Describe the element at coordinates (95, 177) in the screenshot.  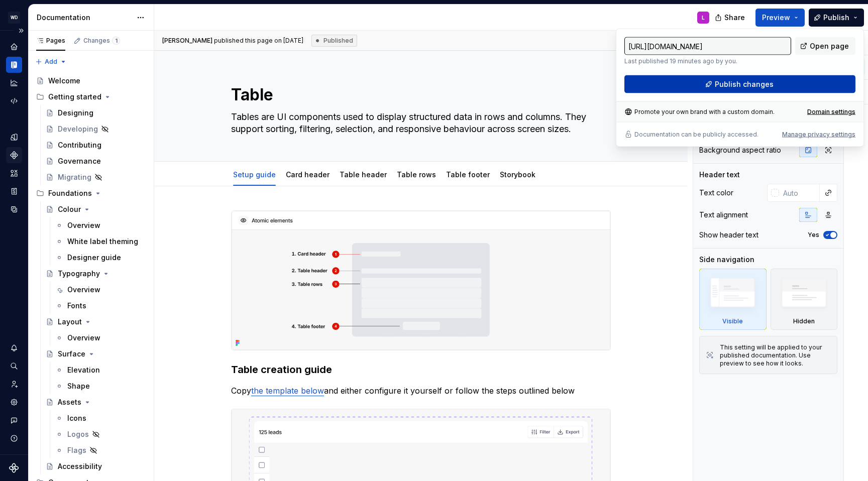
I see `a: Migrating` at that location.